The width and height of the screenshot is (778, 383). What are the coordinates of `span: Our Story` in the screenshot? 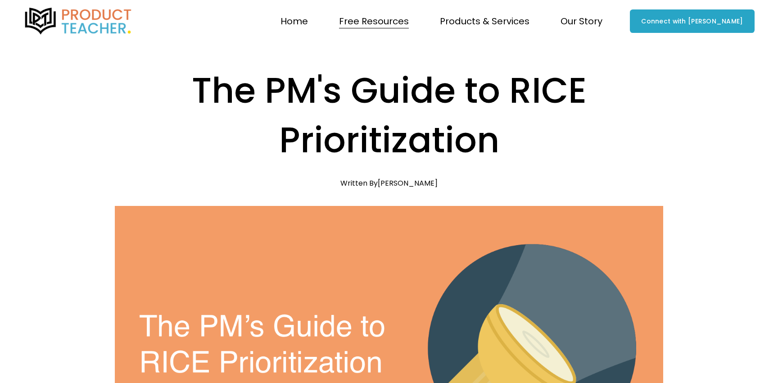 It's located at (581, 21).